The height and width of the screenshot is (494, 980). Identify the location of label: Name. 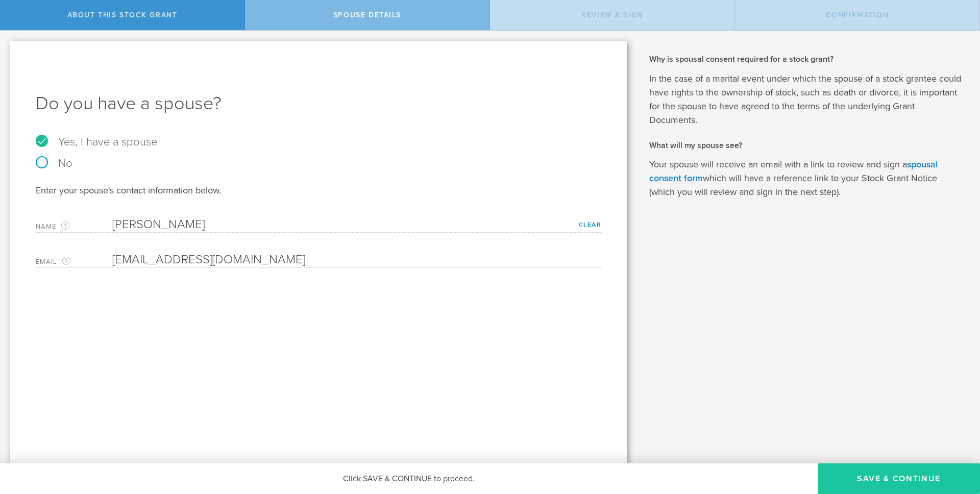
(74, 226).